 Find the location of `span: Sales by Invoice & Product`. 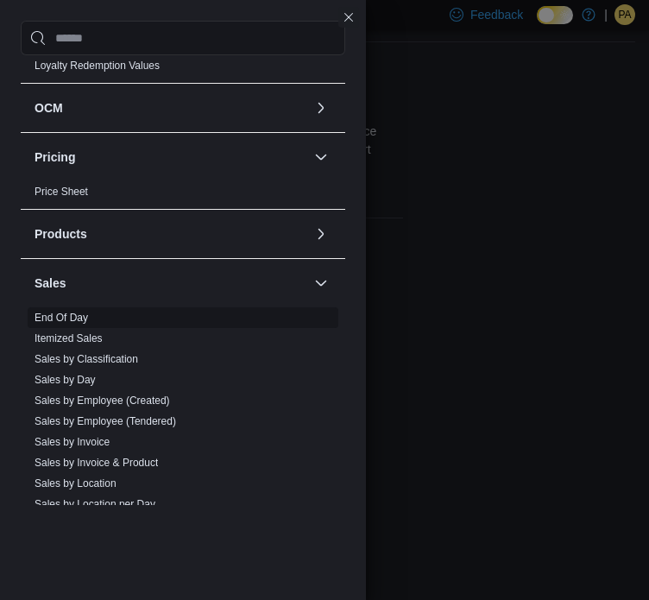

span: Sales by Invoice & Product is located at coordinates (96, 463).